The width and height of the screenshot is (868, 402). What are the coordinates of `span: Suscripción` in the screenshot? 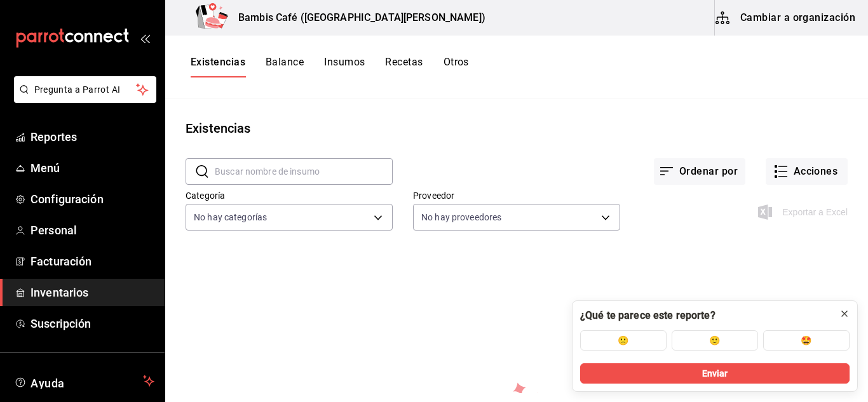 It's located at (92, 324).